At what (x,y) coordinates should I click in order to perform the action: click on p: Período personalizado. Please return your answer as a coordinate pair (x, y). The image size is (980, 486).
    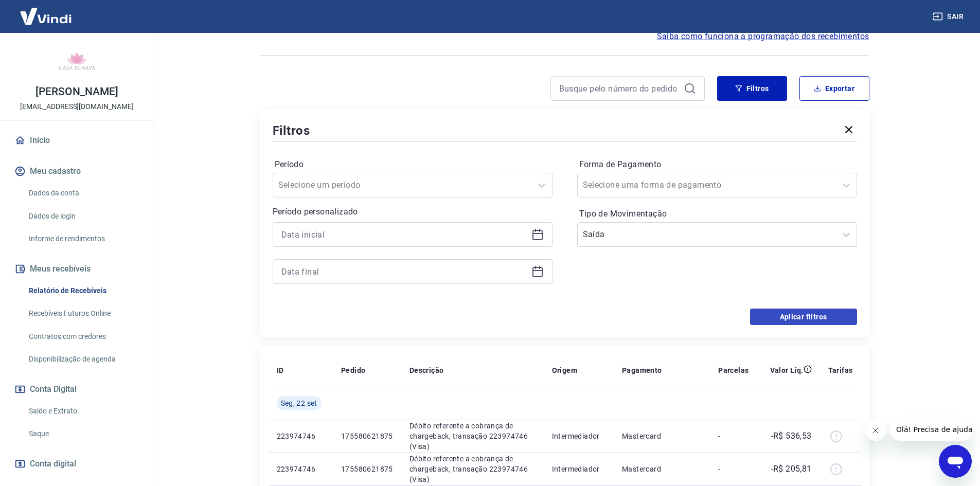
    Looking at the image, I should click on (413, 212).